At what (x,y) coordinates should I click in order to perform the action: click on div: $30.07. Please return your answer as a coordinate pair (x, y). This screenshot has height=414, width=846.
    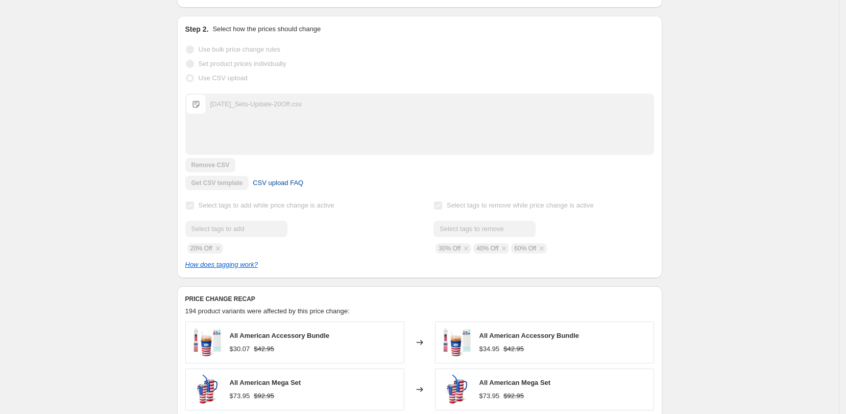
    Looking at the image, I should click on (240, 349).